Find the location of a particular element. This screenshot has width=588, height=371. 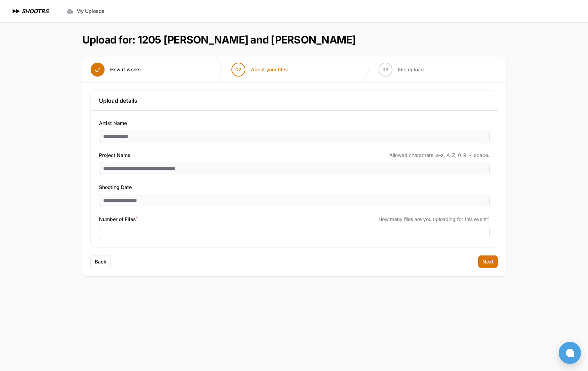

a: My Uploads is located at coordinates (85, 11).